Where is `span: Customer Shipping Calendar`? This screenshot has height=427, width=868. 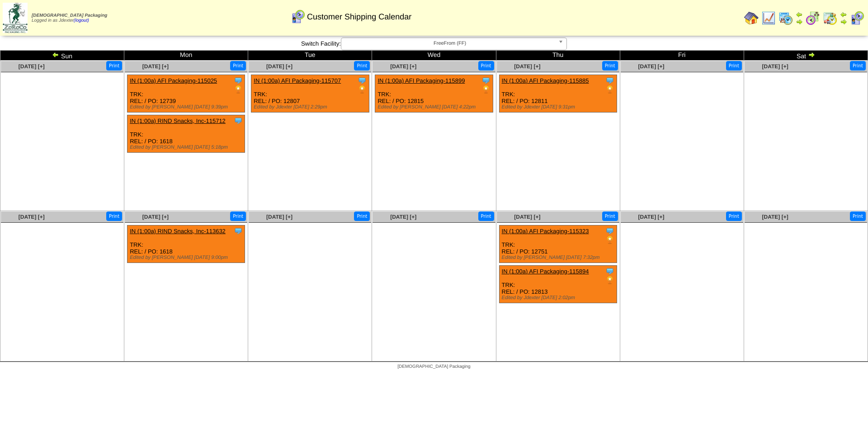
span: Customer Shipping Calendar is located at coordinates (359, 16).